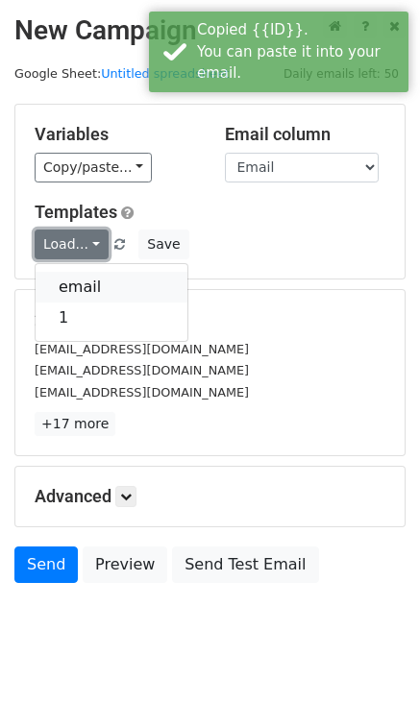 This screenshot has height=727, width=420. Describe the element at coordinates (76, 211) in the screenshot. I see `a: Templates` at that location.